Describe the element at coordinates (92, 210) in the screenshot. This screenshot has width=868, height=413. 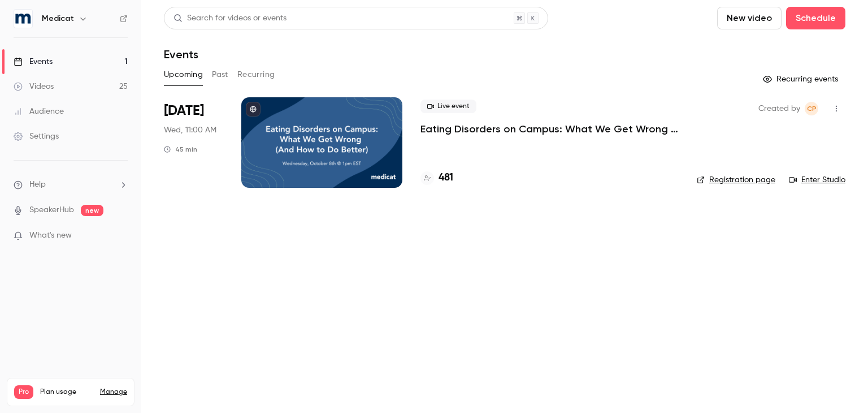
I see `span: new` at that location.